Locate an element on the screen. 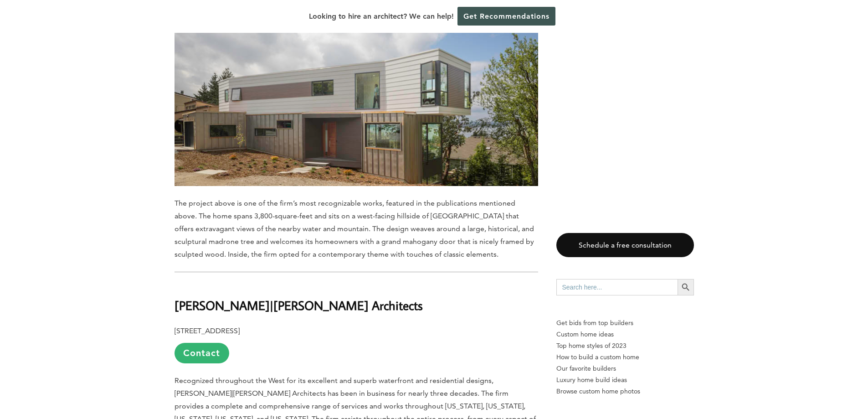  p: Custom home ideas is located at coordinates (625, 334).